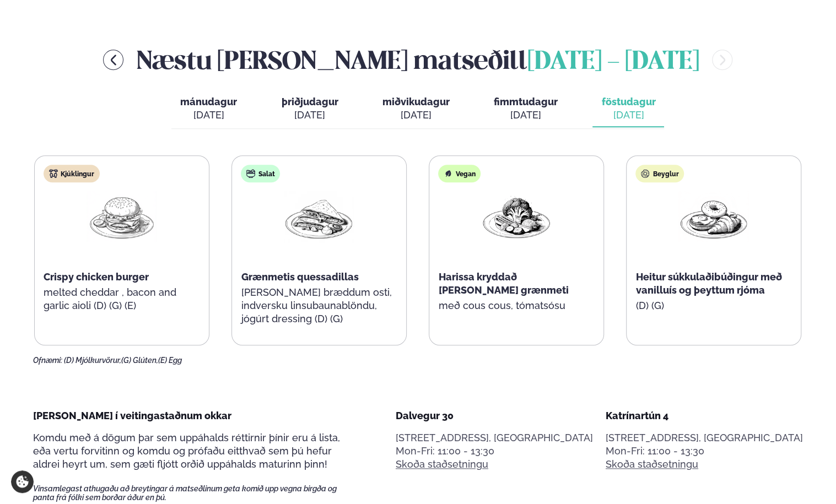 The width and height of the screenshot is (836, 504). Describe the element at coordinates (53, 174) in the screenshot. I see `img: chicken.svg` at that location.